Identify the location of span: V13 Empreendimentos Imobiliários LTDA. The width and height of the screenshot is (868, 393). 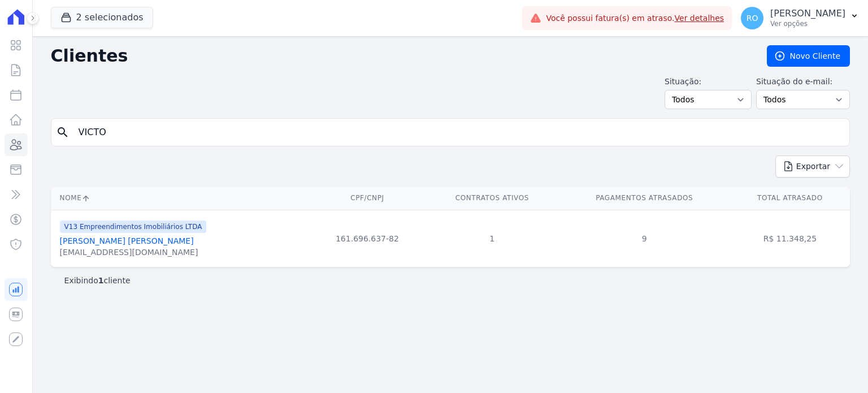
(133, 227).